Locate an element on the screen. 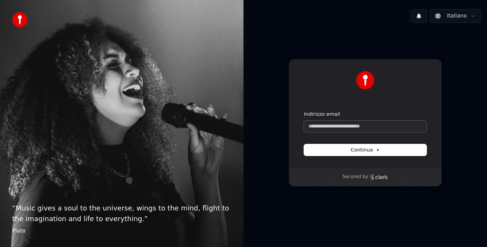 This screenshot has width=487, height=247. footer: Plato is located at coordinates (122, 231).